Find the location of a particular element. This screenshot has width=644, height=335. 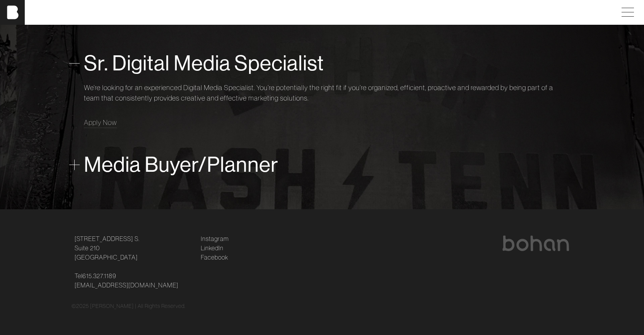

div: © 2025 is located at coordinates (322, 306).